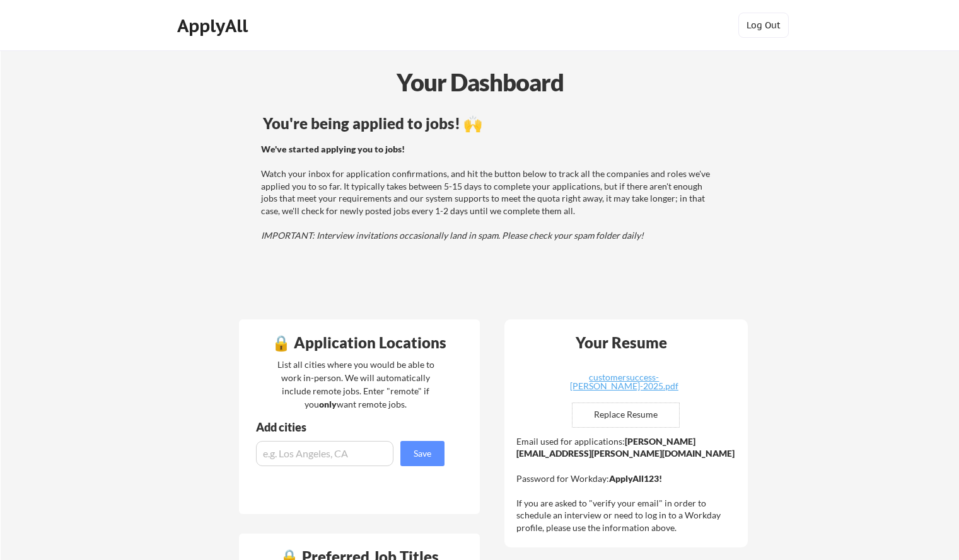 This screenshot has width=959, height=560. I want to click on button: Save, so click(422, 454).